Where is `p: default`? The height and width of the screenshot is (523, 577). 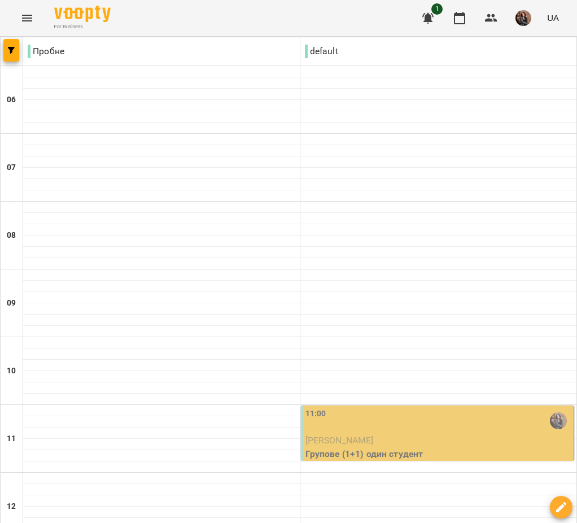 p: default is located at coordinates (321, 51).